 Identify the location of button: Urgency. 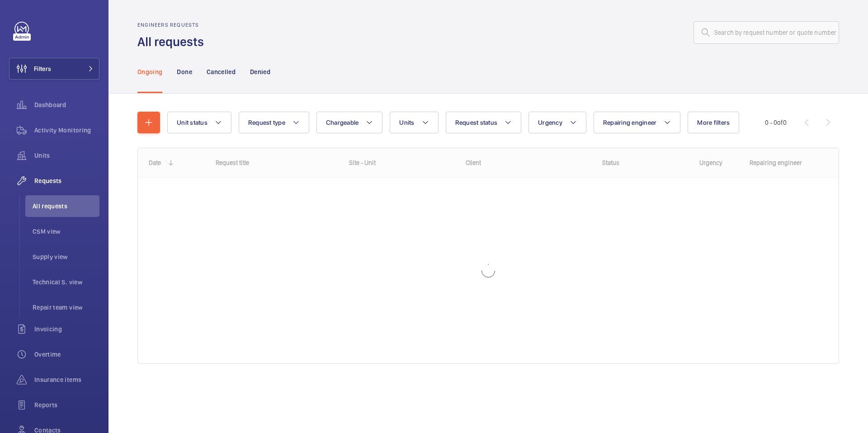
(557, 122).